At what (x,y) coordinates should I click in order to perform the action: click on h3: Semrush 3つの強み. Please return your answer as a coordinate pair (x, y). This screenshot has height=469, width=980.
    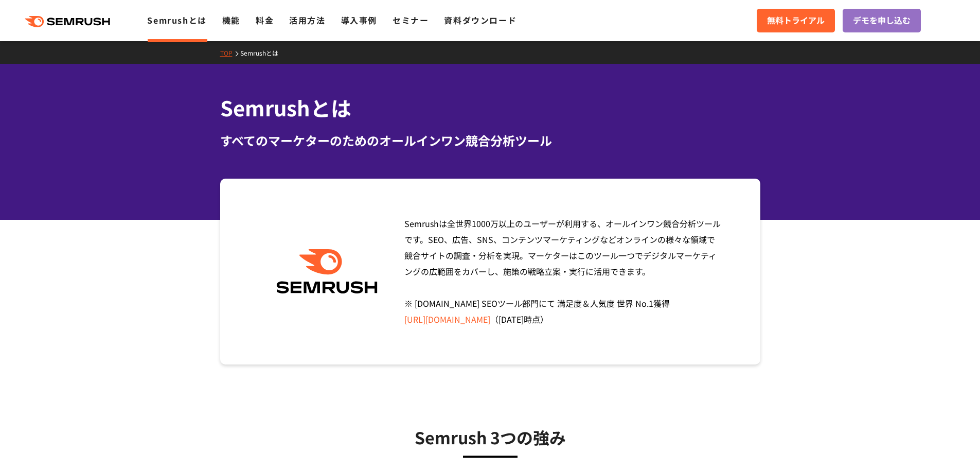
    Looking at the image, I should click on (490, 437).